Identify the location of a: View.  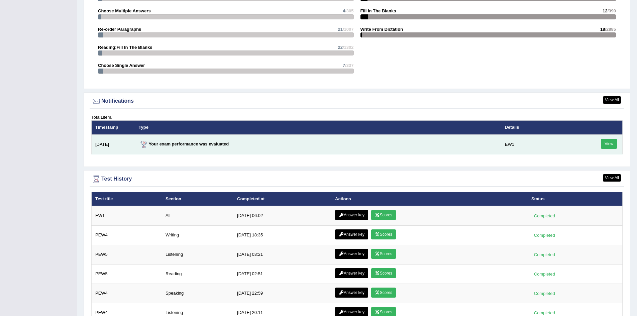
(608, 144).